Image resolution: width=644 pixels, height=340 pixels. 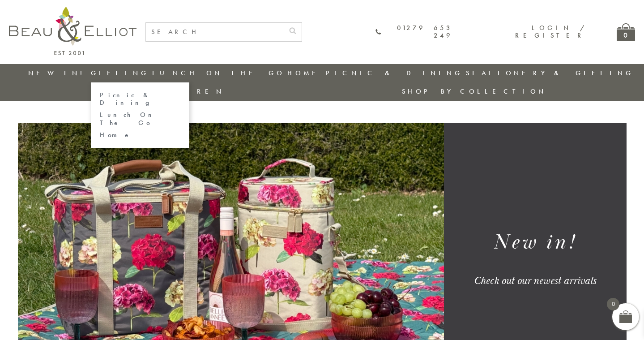 What do you see at coordinates (58, 73) in the screenshot?
I see `a: New in!` at bounding box center [58, 73].